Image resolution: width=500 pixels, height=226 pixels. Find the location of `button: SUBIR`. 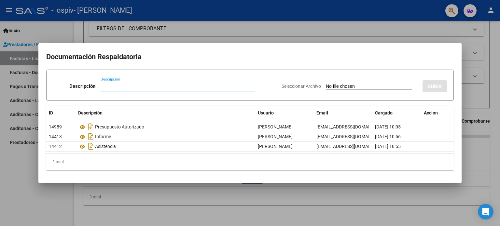

button: SUBIR is located at coordinates (435, 86).